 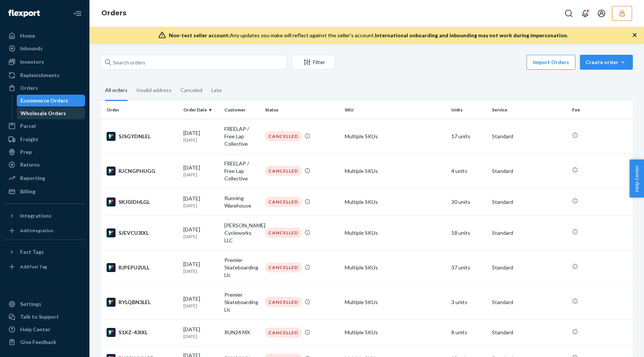 What do you see at coordinates (201, 110) in the screenshot?
I see `th: Order Date` at bounding box center [201, 110].